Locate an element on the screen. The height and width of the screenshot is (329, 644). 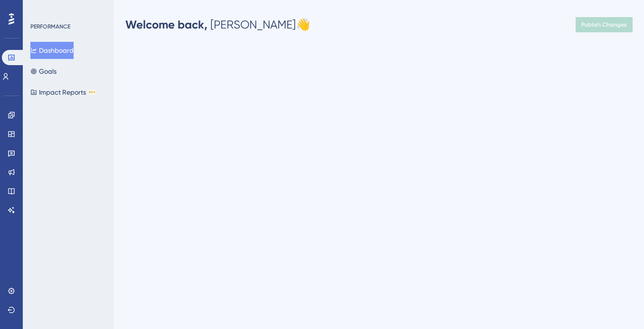
button: Impact ReportsBETA is located at coordinates (63, 92).